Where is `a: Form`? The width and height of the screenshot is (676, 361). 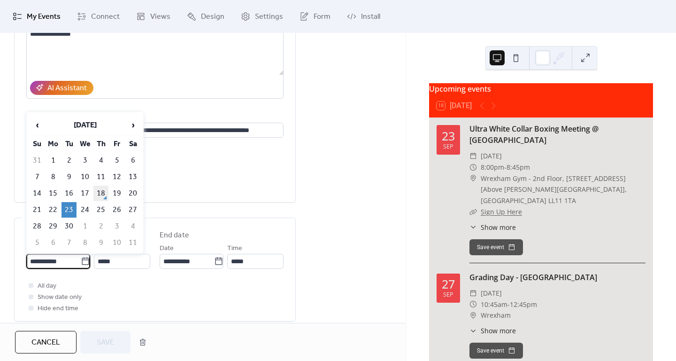
a: Form is located at coordinates (315, 16).